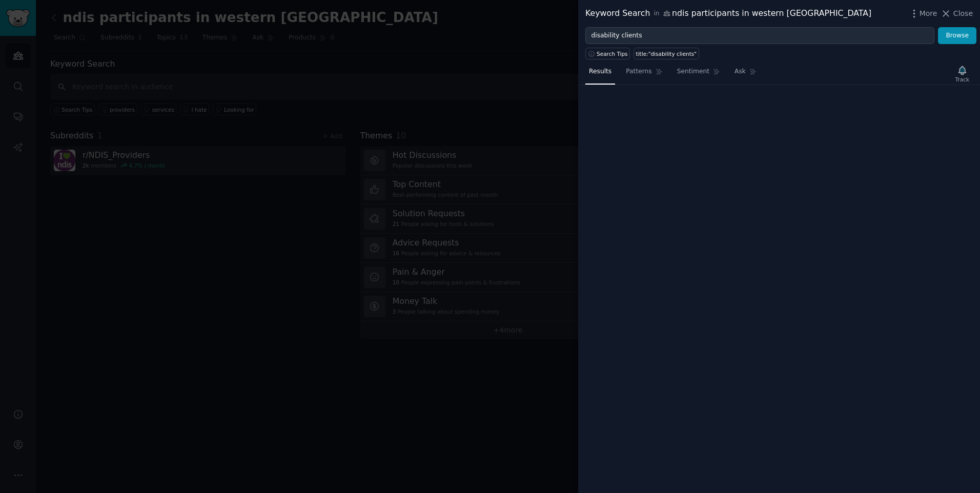  I want to click on span: Ask, so click(740, 72).